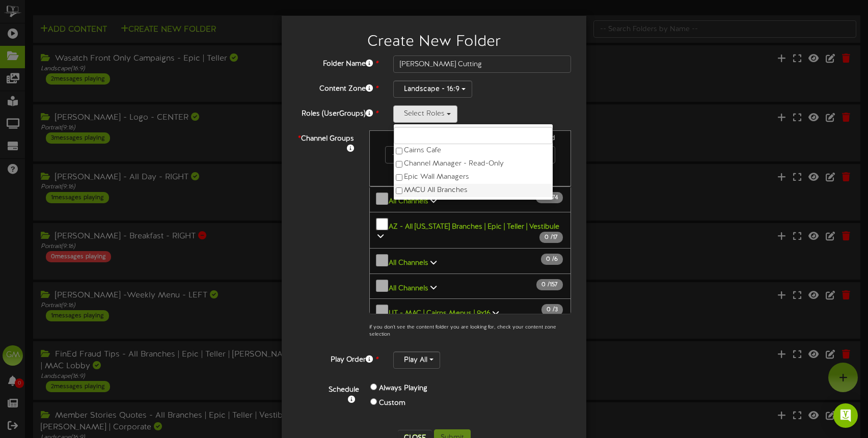 This screenshot has width=868, height=438. Describe the element at coordinates (550, 285) in the screenshot. I see `span: / 157` at that location.